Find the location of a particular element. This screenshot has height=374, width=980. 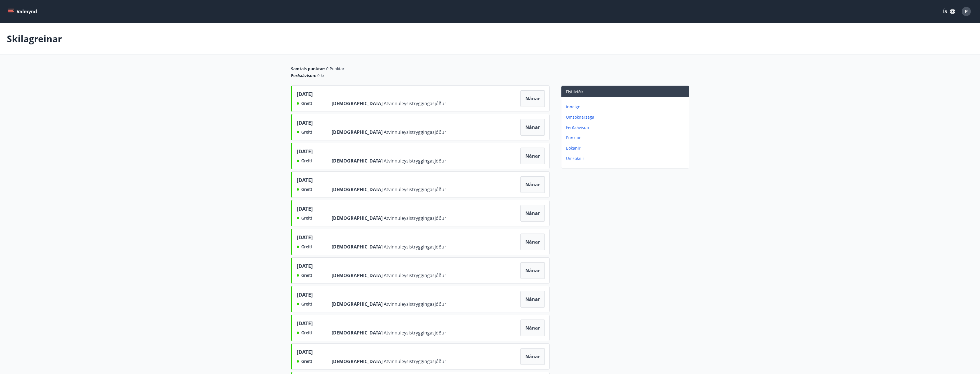

span: Samtals punktar : is located at coordinates (308, 68).